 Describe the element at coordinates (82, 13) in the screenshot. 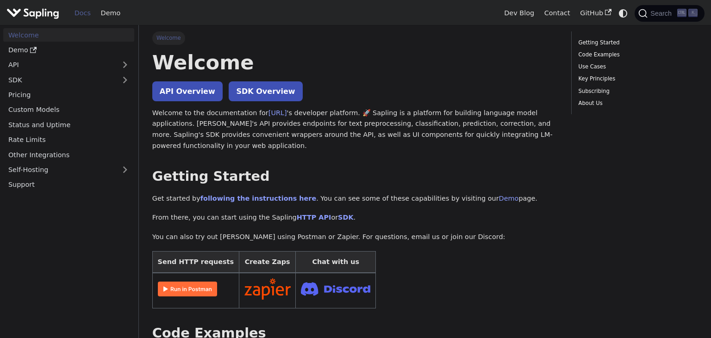

I see `a: Docs` at that location.